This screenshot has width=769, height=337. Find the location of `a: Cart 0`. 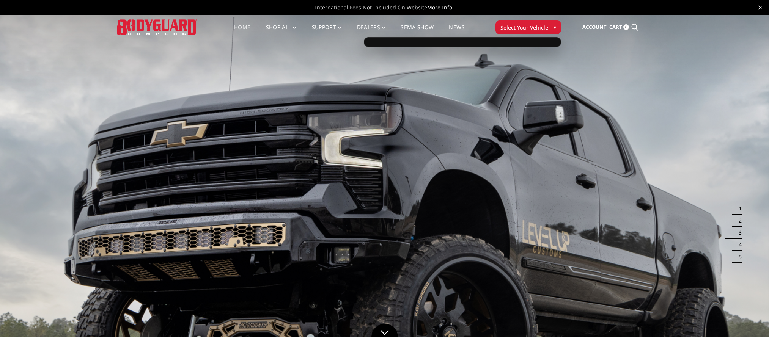

a: Cart 0 is located at coordinates (619, 27).